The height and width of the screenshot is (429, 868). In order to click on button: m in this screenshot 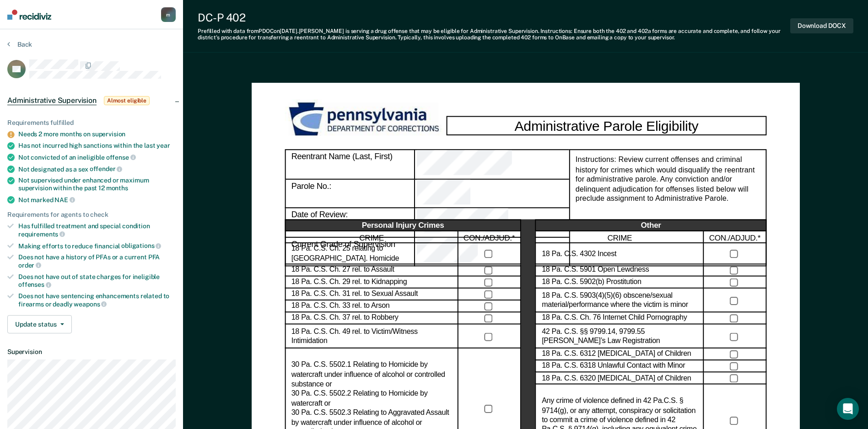, I will do `click(169, 15)`.